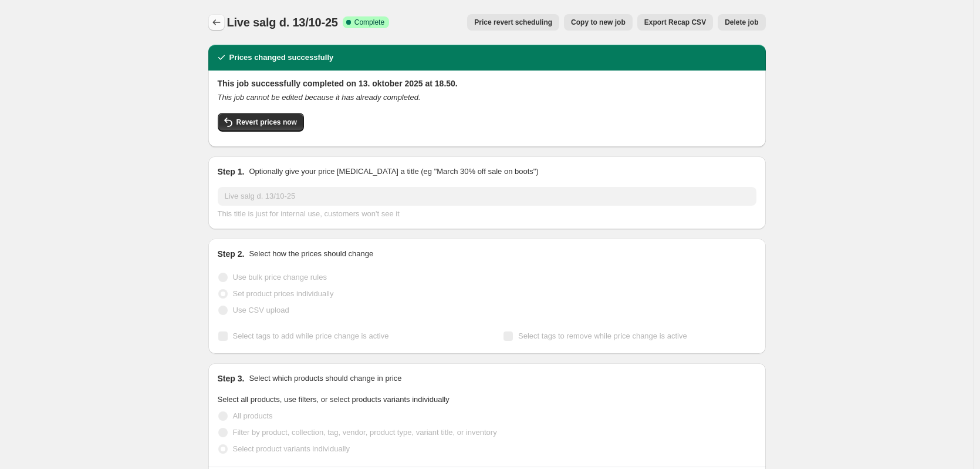 Image resolution: width=980 pixels, height=469 pixels. What do you see at coordinates (261, 310) in the screenshot?
I see `span: Use CSV upload` at bounding box center [261, 310].